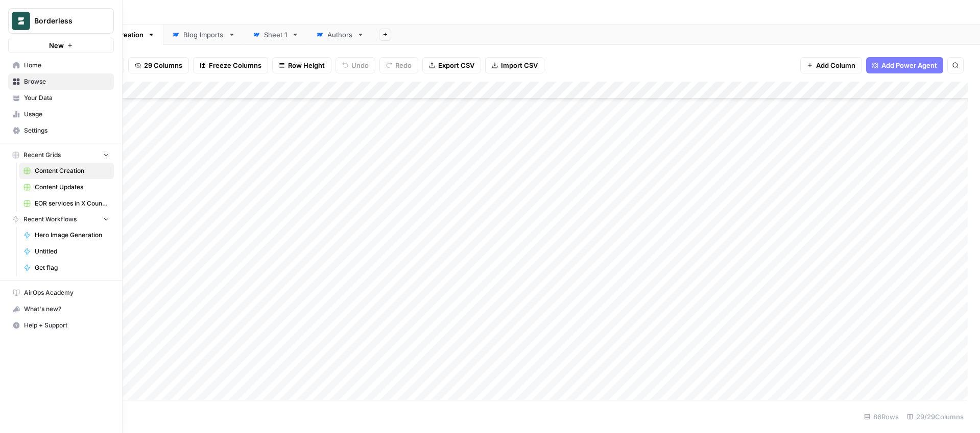 The height and width of the screenshot is (433, 980). I want to click on span: Recent Workflows, so click(50, 219).